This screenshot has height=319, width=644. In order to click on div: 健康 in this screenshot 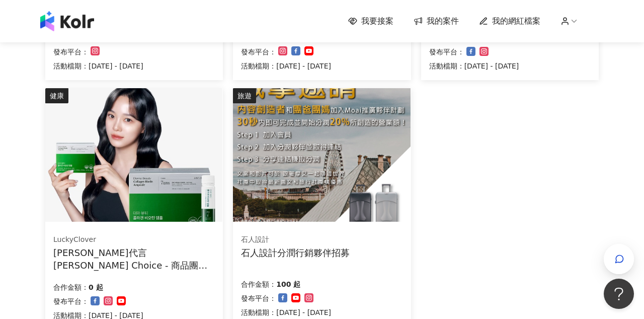, I will do `click(57, 96)`.